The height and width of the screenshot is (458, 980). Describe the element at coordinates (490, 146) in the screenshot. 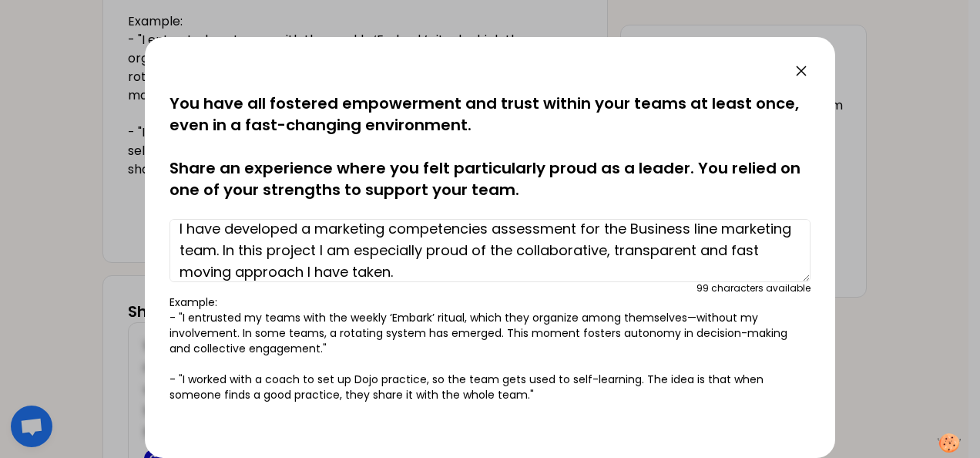

I see `p: You have all fostered empowerment and trust within your teams at least once, even in a fast-chang...` at that location.